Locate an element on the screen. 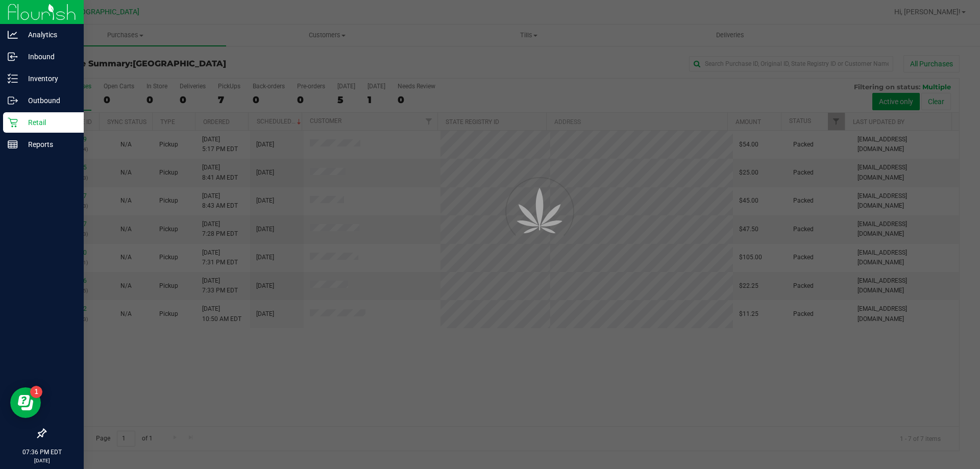  p: Inventory is located at coordinates (49, 79).